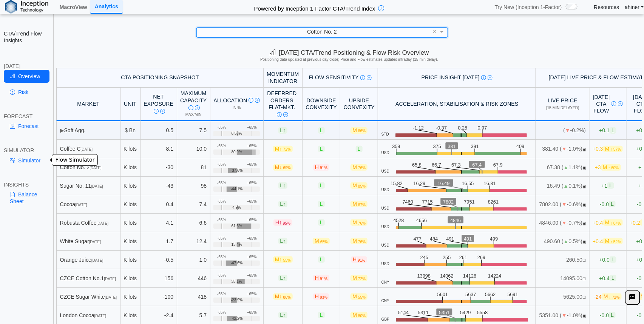  What do you see at coordinates (472, 294) in the screenshot?
I see `text: 5637` at bounding box center [472, 294].